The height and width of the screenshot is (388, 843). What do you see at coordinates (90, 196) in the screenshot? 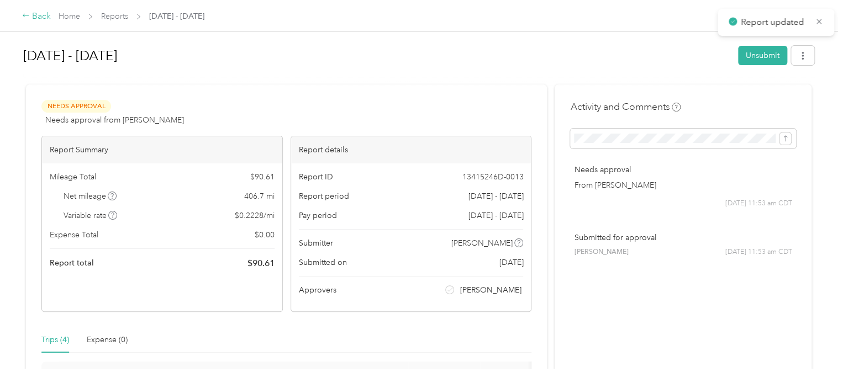
I see `span: Net mileage` at bounding box center [90, 196].